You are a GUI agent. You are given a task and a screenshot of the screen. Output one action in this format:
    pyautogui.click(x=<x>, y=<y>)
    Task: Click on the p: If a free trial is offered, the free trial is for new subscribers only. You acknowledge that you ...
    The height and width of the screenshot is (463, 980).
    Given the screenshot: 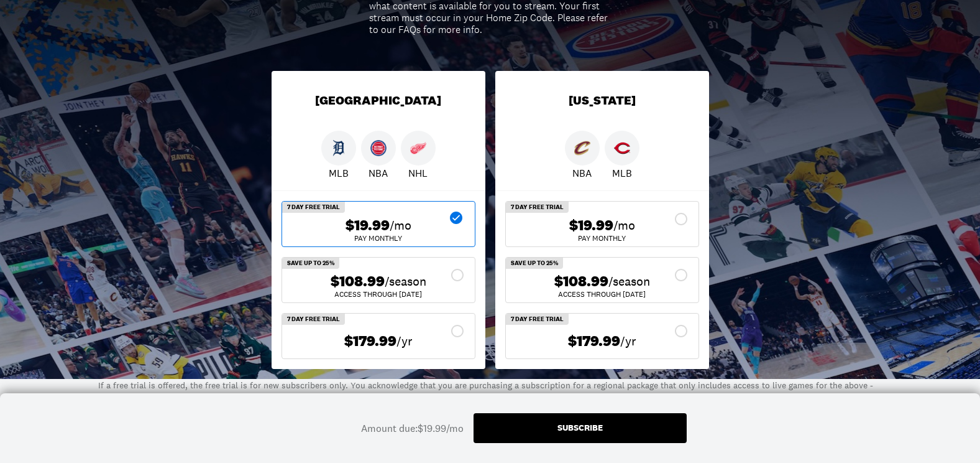 What is the action you would take?
    pyautogui.click(x=490, y=398)
    